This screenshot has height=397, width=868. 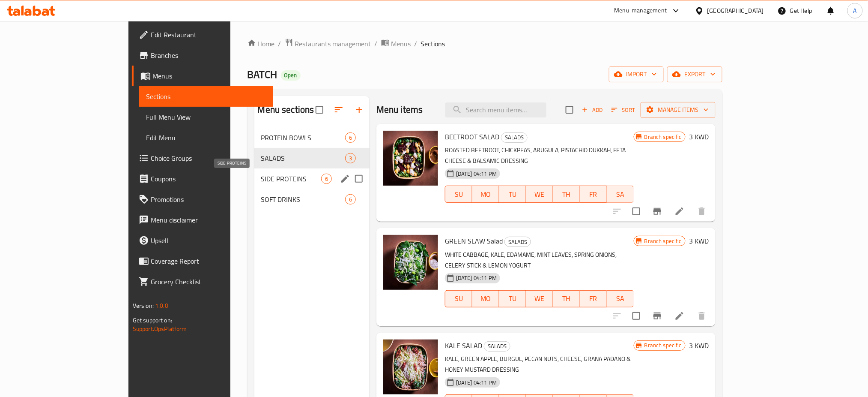 What do you see at coordinates (623, 109) in the screenshot?
I see `span: Sort items` at bounding box center [623, 109].